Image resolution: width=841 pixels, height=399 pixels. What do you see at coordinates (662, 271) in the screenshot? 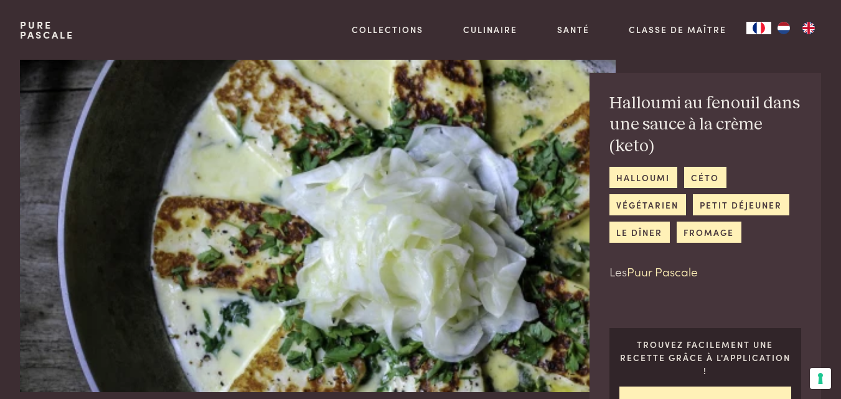
I see `a: Puur Pascale` at bounding box center [662, 271].